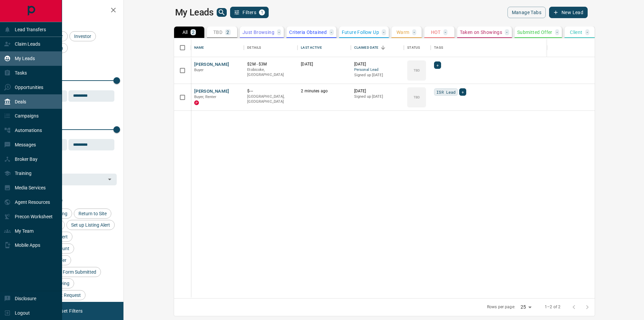 This screenshot has height=320, width=644. I want to click on span: Buyer, Renter, so click(205, 97).